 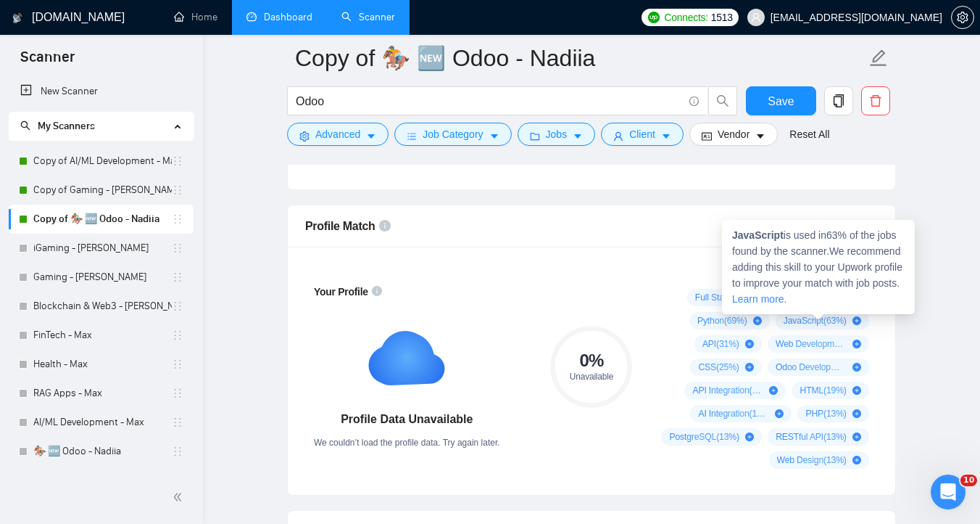 I want to click on img: logo, so click(x=17, y=18).